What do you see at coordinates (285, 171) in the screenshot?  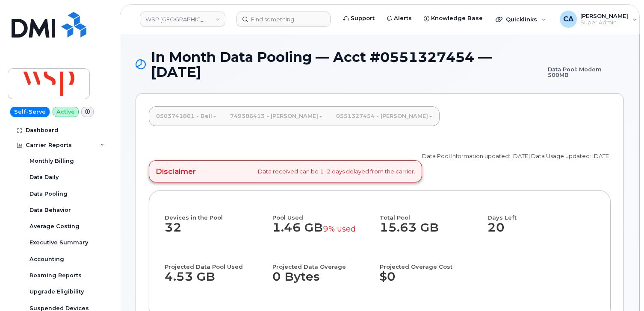 I see `div: Data received can be 1–2 days delayed from the carrier.` at bounding box center [285, 171].